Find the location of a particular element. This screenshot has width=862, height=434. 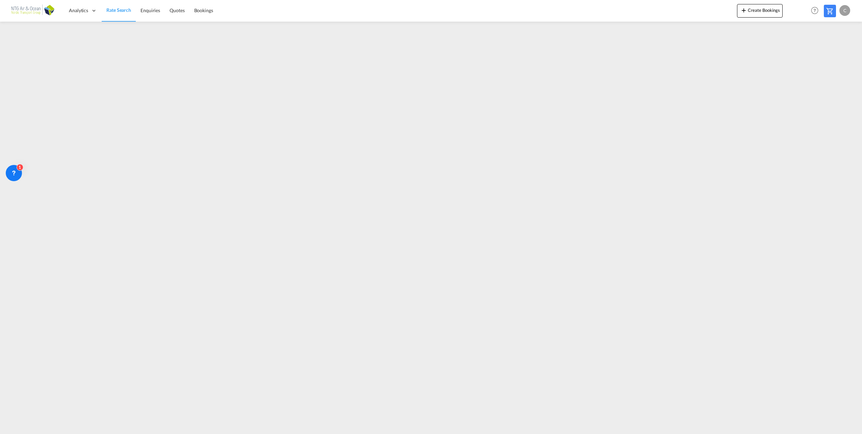

div: Help is located at coordinates (816, 11).